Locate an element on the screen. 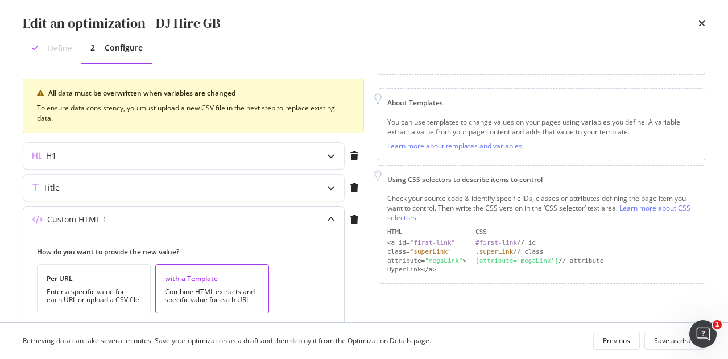 The height and width of the screenshot is (359, 728). div: Title is located at coordinates (51, 188).